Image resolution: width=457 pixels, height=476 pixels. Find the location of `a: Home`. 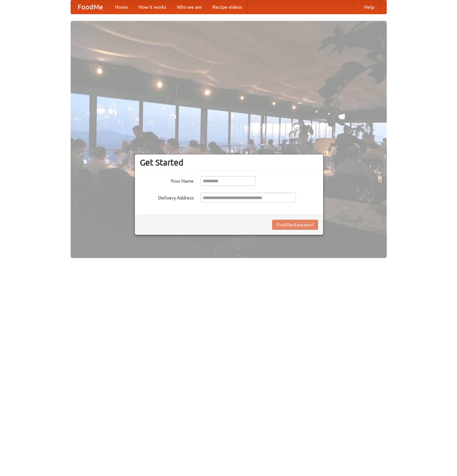

a: Home is located at coordinates (121, 7).